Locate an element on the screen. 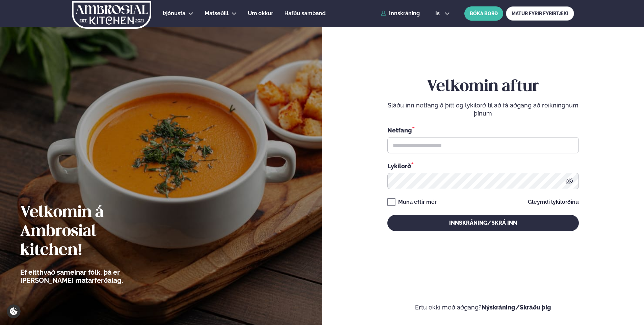 The image size is (644, 325). a: Hafðu samband is located at coordinates (305, 14).